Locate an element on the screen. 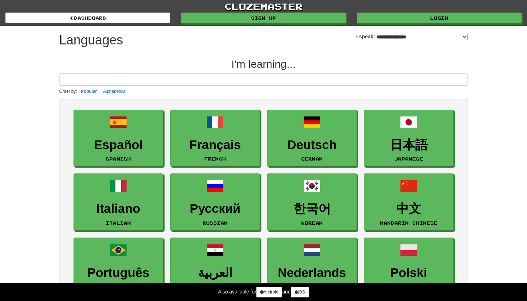 This screenshot has height=301, width=527. a: Sign up is located at coordinates (264, 18).